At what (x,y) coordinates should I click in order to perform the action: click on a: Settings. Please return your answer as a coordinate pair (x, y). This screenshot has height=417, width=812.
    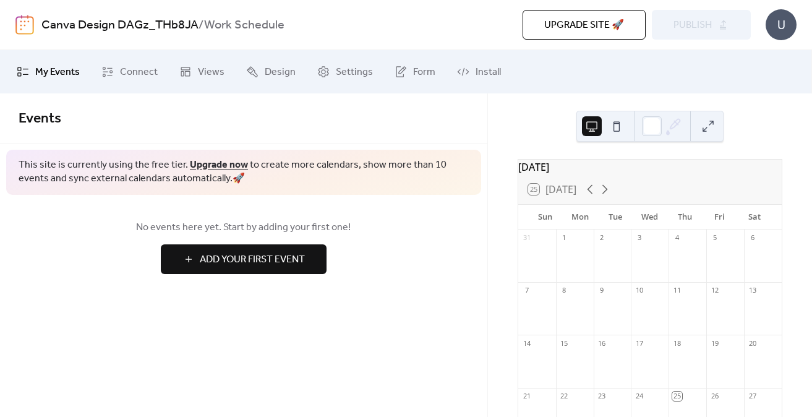
    Looking at the image, I should click on (345, 72).